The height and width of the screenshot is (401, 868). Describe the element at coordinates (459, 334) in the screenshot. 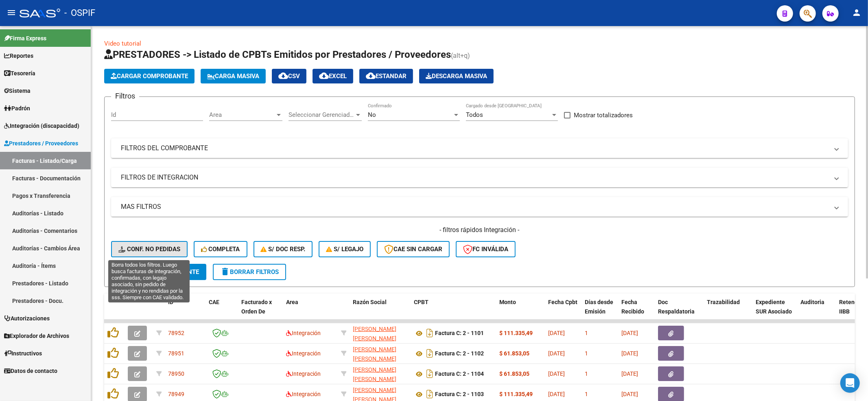

I see `strong: Factura C: 2 - 1101` at that location.